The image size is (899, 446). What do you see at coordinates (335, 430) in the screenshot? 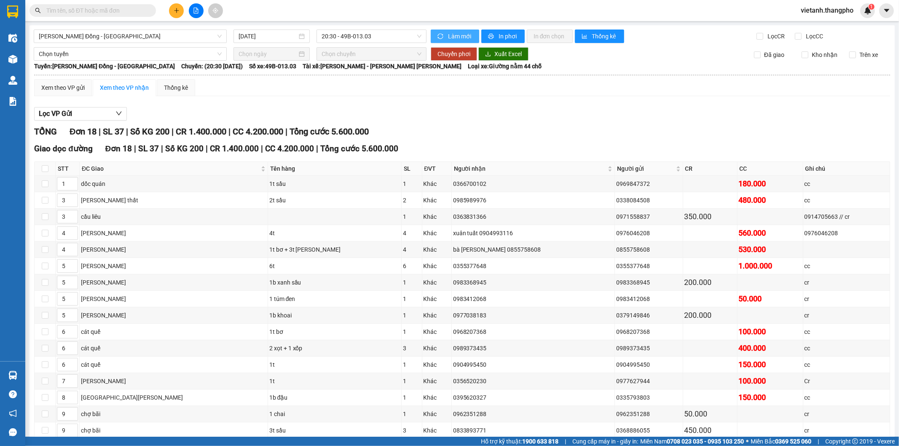
I see `div: 3t sầu` at bounding box center [335, 430].